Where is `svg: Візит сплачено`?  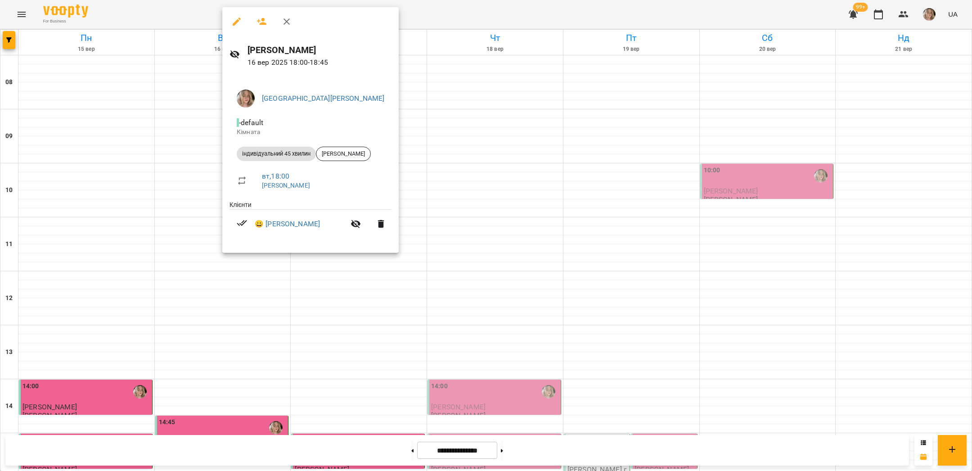 svg: Візит сплачено is located at coordinates (242, 223).